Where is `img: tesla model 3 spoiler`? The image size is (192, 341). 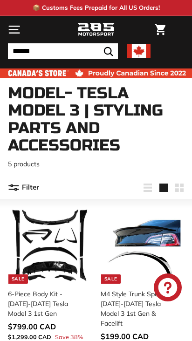
img: tesla model 3 spoiler is located at coordinates (142, 245).